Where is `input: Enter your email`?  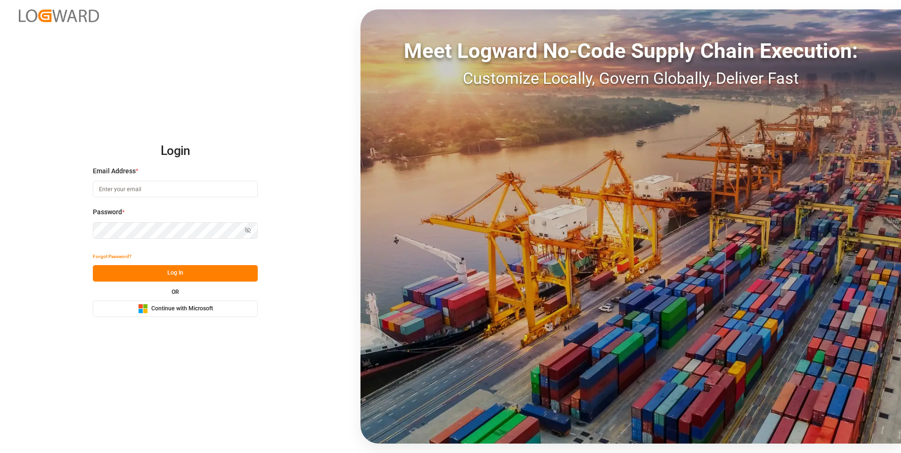
input: Enter your email is located at coordinates (175, 189).